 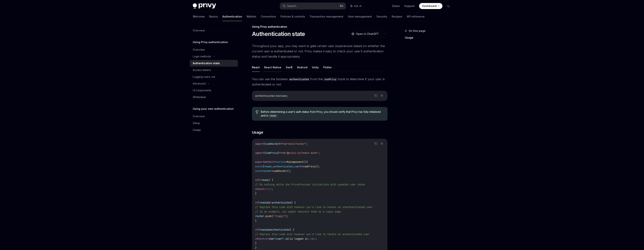 I want to click on span: // As an example, you might redirect them to a login page, so click(x=298, y=211).